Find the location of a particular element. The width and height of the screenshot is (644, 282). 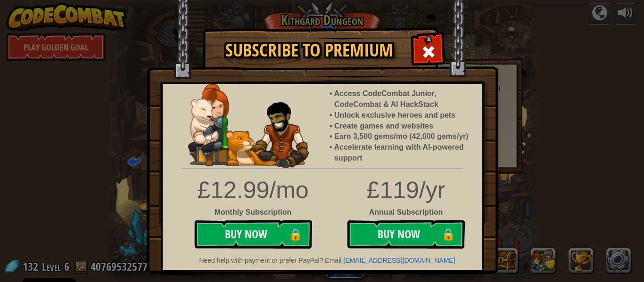

div: Annual Subscription is located at coordinates (322, 212).